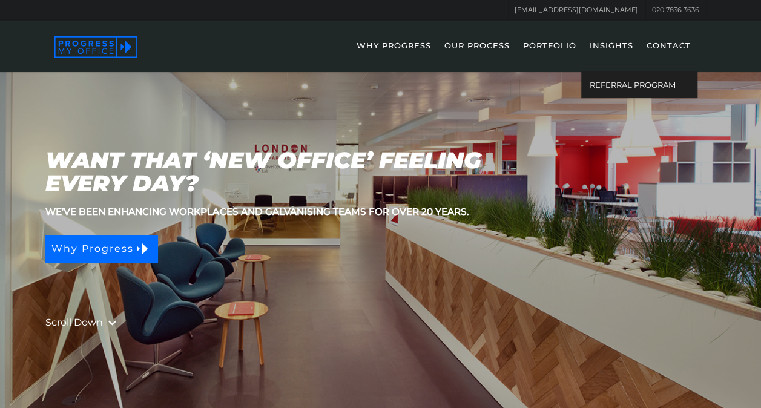 The width and height of the screenshot is (761, 408). What do you see at coordinates (394, 54) in the screenshot?
I see `a: WHY PROGRESS` at bounding box center [394, 54].